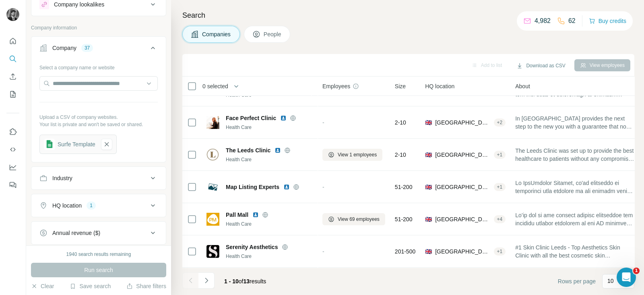 The image size is (644, 295). What do you see at coordinates (13, 185) in the screenshot?
I see `button: Feedback` at bounding box center [13, 185].